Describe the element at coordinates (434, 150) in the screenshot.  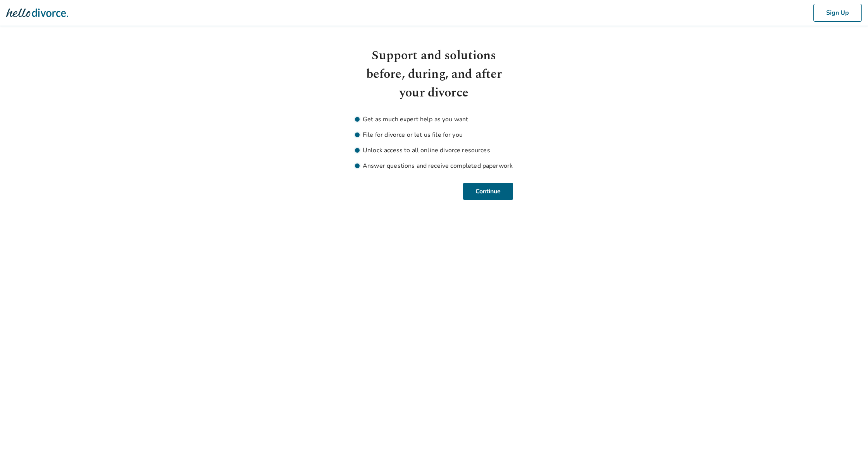
I see `li: Unlock access to all online divorce resources` at that location.